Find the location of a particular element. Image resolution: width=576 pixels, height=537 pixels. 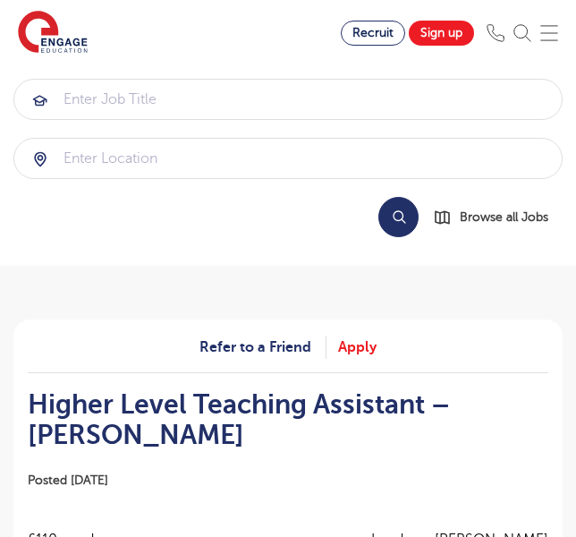

a: Apply is located at coordinates (357, 347).